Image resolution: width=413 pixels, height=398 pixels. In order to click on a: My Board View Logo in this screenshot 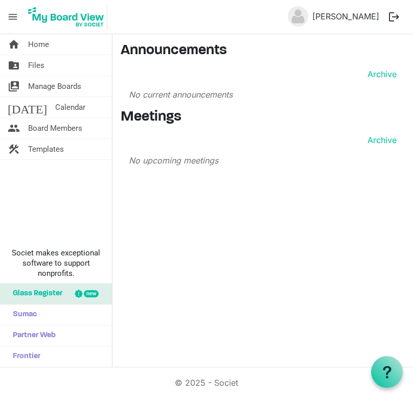, I will do `click(68, 17)`.